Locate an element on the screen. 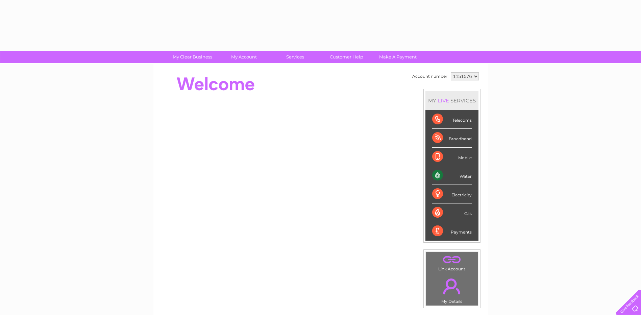  a: Make A Payment is located at coordinates (398, 57).